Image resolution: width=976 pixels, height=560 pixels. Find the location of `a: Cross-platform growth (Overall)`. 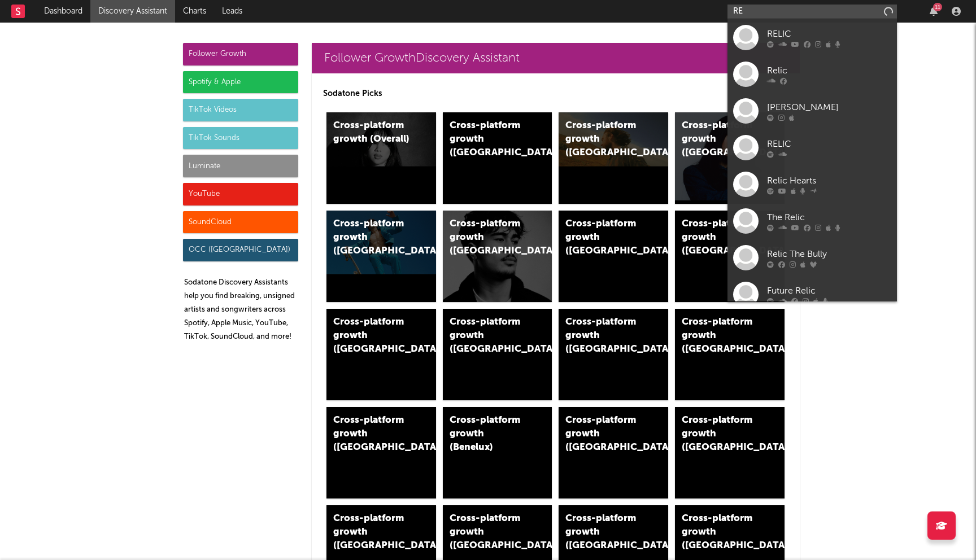

a: Cross-platform growth (Overall) is located at coordinates (381, 158).